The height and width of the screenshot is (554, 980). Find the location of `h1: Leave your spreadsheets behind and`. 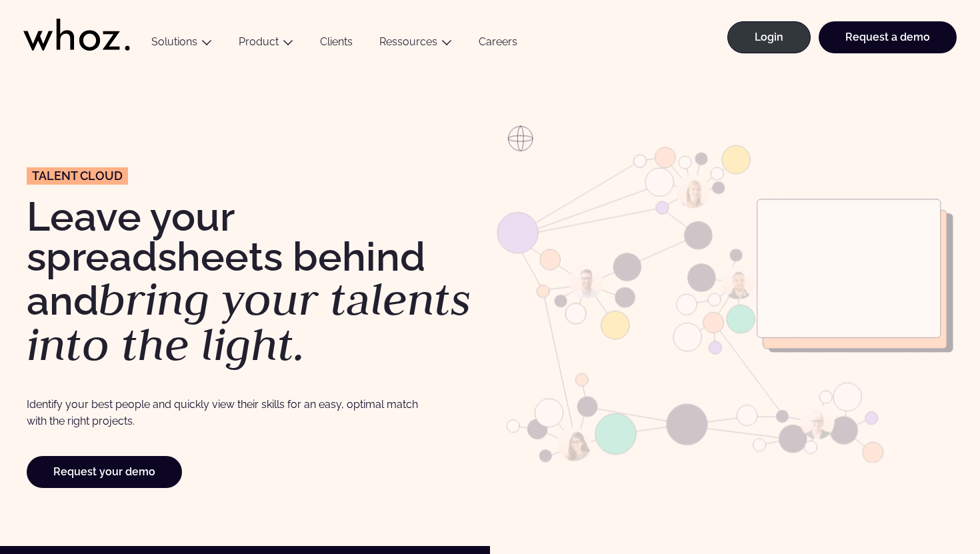

h1: Leave your spreadsheets behind and is located at coordinates (254, 281).